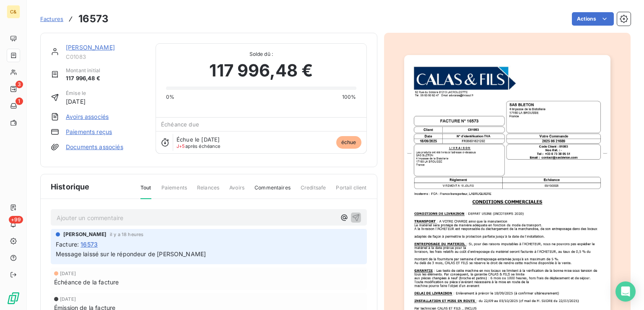 The width and height of the screenshot is (644, 310). What do you see at coordinates (170, 97) in the screenshot?
I see `span: 0%` at bounding box center [170, 97].